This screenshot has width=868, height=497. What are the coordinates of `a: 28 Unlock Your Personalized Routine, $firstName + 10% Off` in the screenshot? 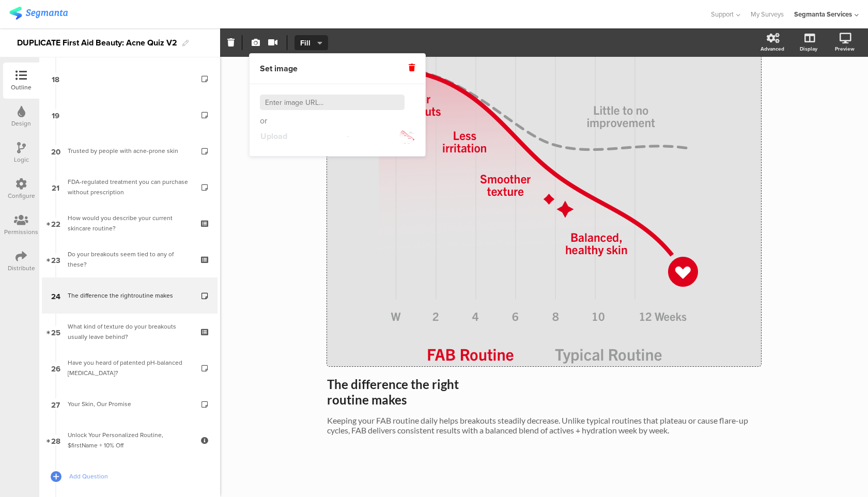 It's located at (130, 440).